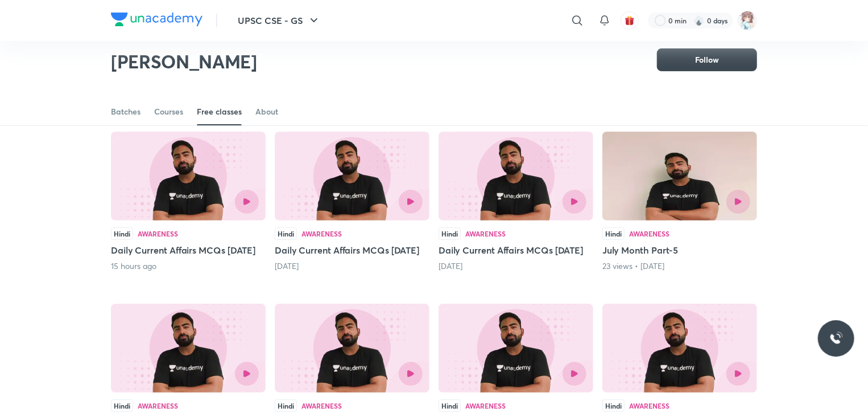 This screenshot has width=868, height=416. I want to click on a: Courses, so click(169, 111).